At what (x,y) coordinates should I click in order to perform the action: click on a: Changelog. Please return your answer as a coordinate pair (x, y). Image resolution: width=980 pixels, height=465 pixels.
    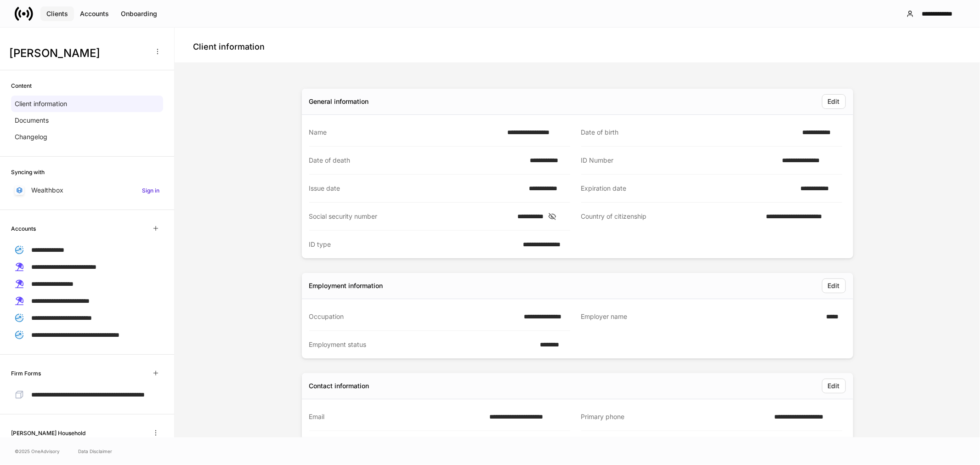
    Looking at the image, I should click on (87, 137).